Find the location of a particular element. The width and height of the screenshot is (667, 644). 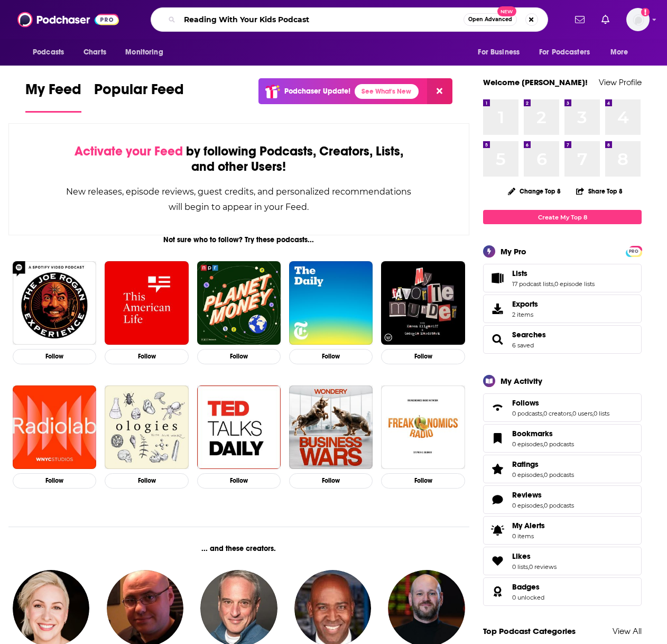

div: New releases, episode reviews, guest credits, and personalized recommendations will begin to appe... is located at coordinates (239, 200).